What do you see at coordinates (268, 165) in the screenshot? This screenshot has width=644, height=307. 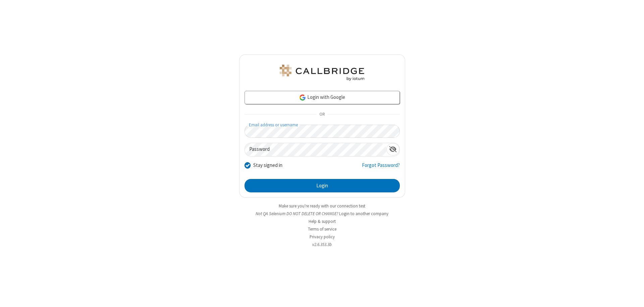 I see `label: Stay signed in` at bounding box center [268, 165].